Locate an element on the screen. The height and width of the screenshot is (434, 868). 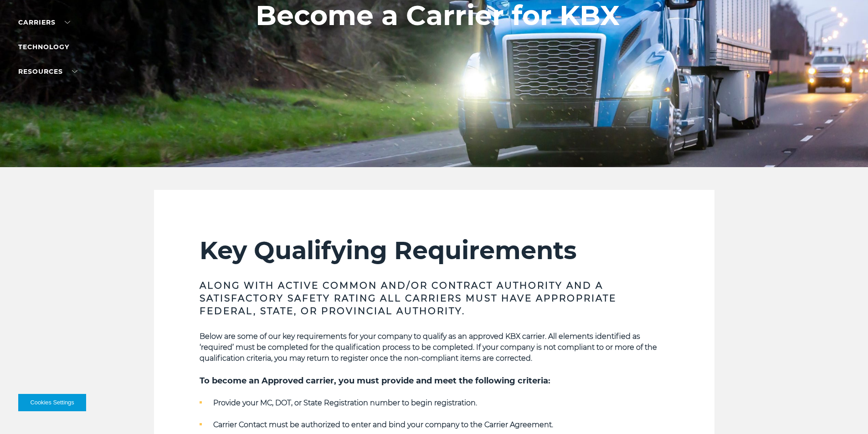
a: Technology is located at coordinates (44, 47).